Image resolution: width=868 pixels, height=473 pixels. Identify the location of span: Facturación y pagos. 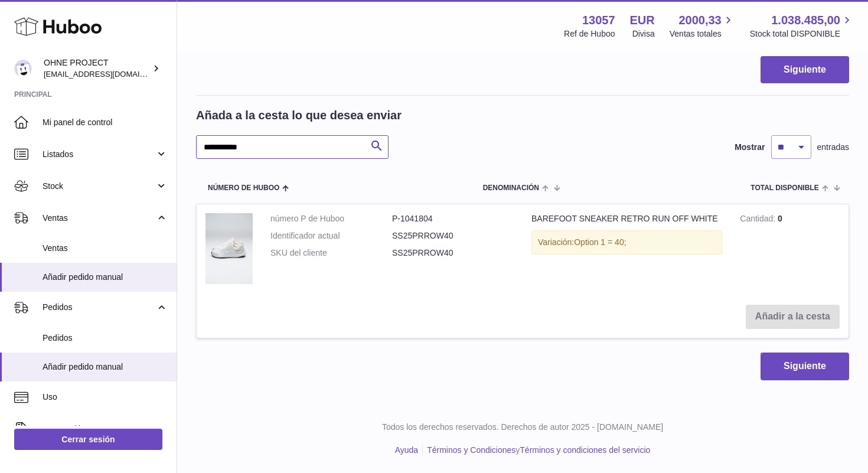
(99, 429).